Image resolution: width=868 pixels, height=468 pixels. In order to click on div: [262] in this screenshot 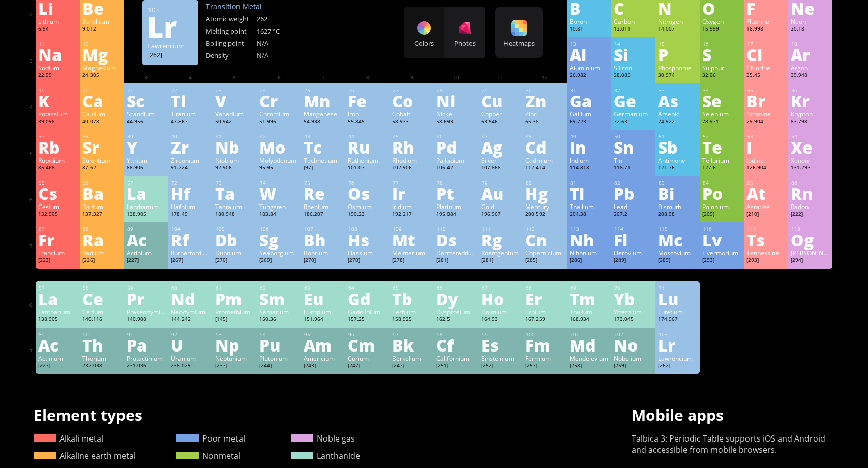, I will do `click(170, 55)`.